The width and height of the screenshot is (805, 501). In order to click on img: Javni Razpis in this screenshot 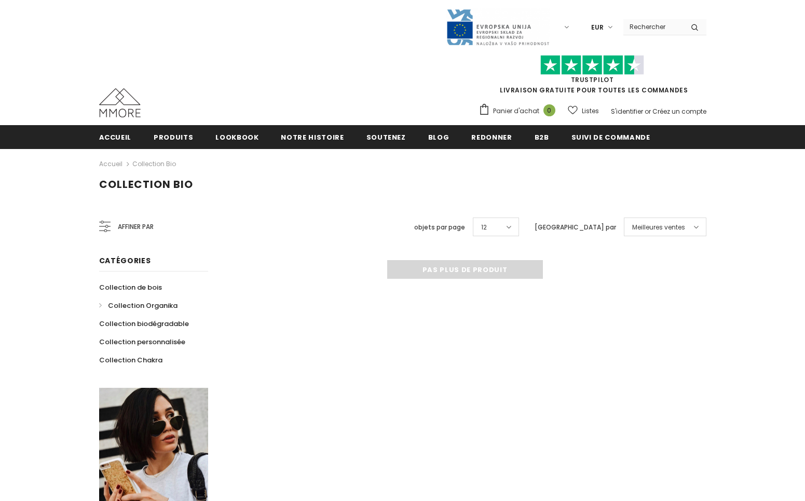, I will do `click(497, 27)`.